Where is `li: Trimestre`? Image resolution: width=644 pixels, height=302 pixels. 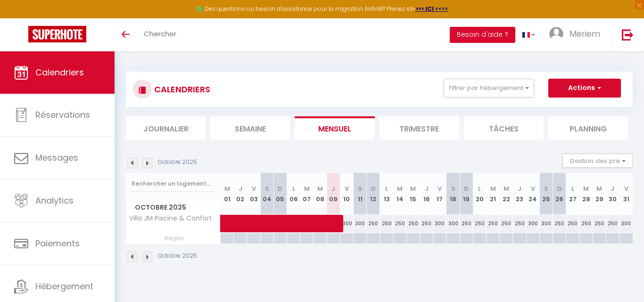 li: Trimestre is located at coordinates (419, 128).